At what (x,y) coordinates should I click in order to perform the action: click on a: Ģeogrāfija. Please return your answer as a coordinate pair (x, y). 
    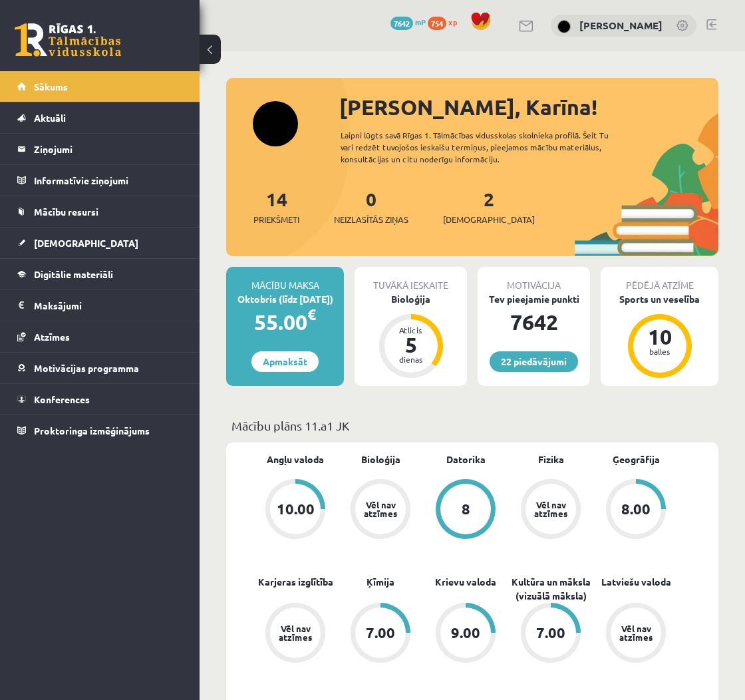
    Looking at the image, I should click on (636, 459).